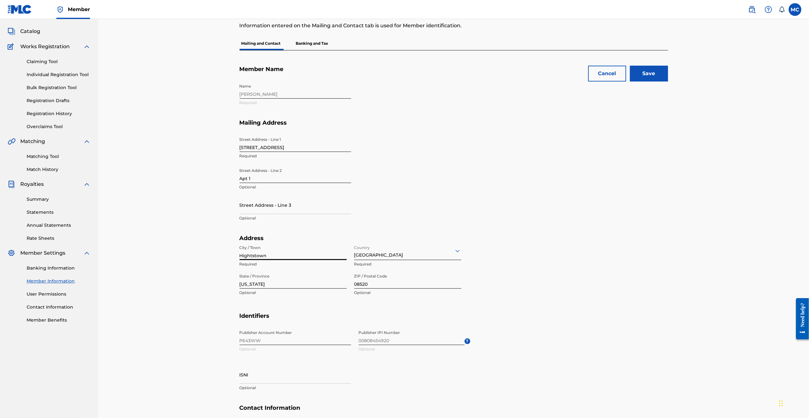 Image resolution: width=809 pixels, height=418 pixels. Describe the element at coordinates (12, 47) in the screenshot. I see `img: Works Registration` at that location.